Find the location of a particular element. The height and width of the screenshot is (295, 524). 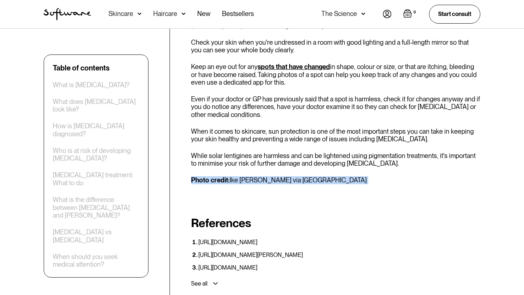

div: The Science is located at coordinates (339, 14).